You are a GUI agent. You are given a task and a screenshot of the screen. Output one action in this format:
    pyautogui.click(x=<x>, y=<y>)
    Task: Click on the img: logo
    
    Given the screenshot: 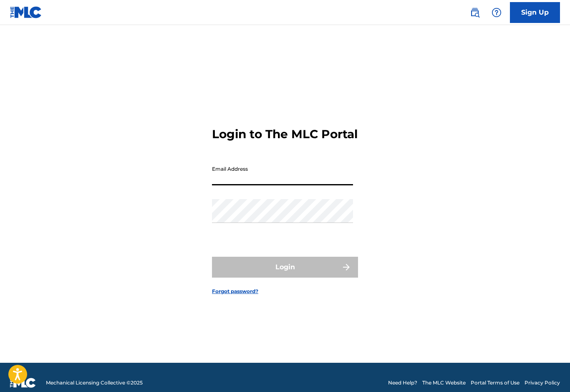 What is the action you would take?
    pyautogui.click(x=23, y=382)
    